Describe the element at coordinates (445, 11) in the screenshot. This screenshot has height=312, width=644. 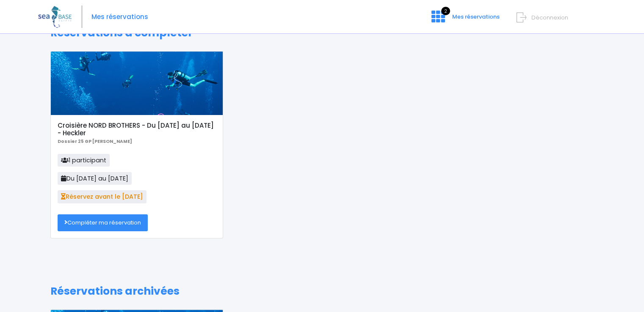
I see `span: 2` at that location.